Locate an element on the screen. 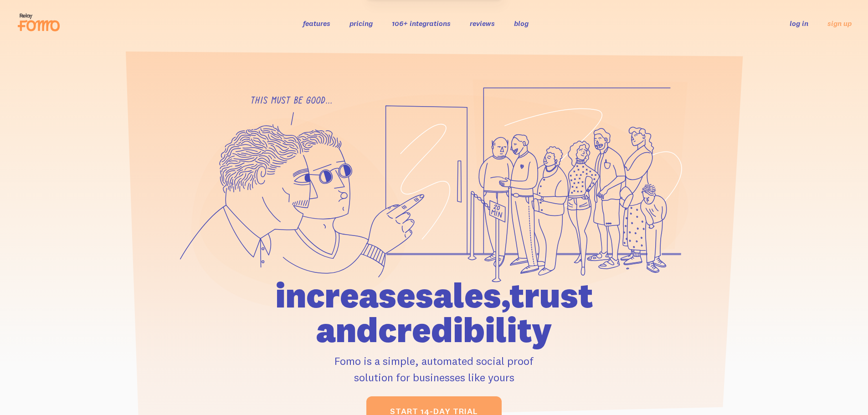  a: reviews is located at coordinates (482, 23).